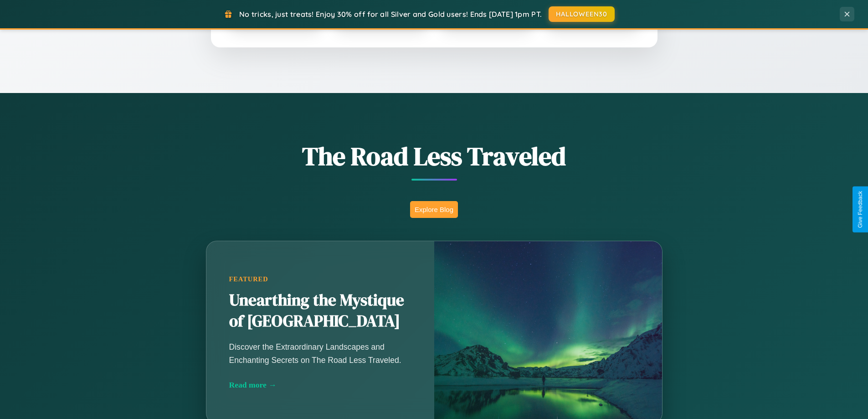 The image size is (868, 419). I want to click on h1: The Road Less Traveled, so click(434, 156).